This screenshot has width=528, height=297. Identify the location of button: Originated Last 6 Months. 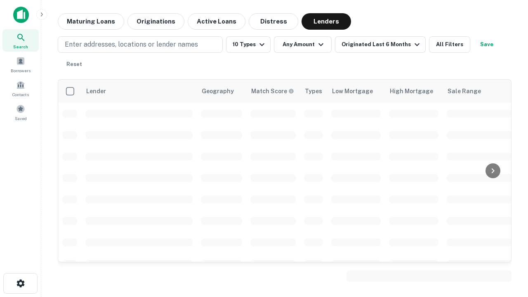
(380, 45).